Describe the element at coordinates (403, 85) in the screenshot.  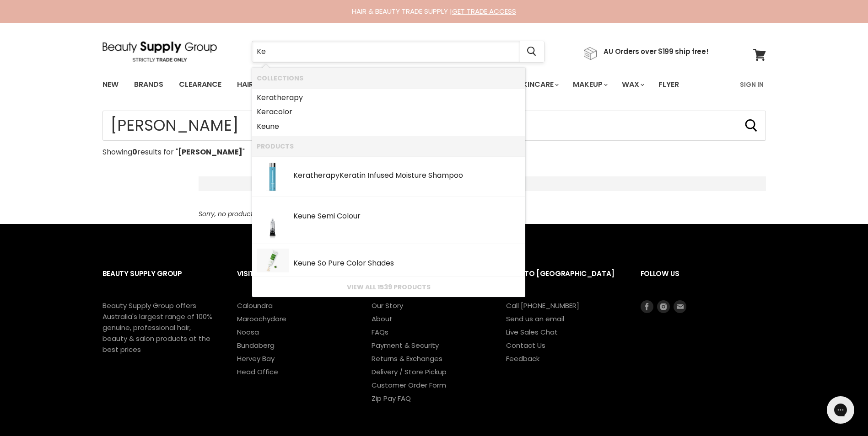
I see `ul: Main menu` at that location.